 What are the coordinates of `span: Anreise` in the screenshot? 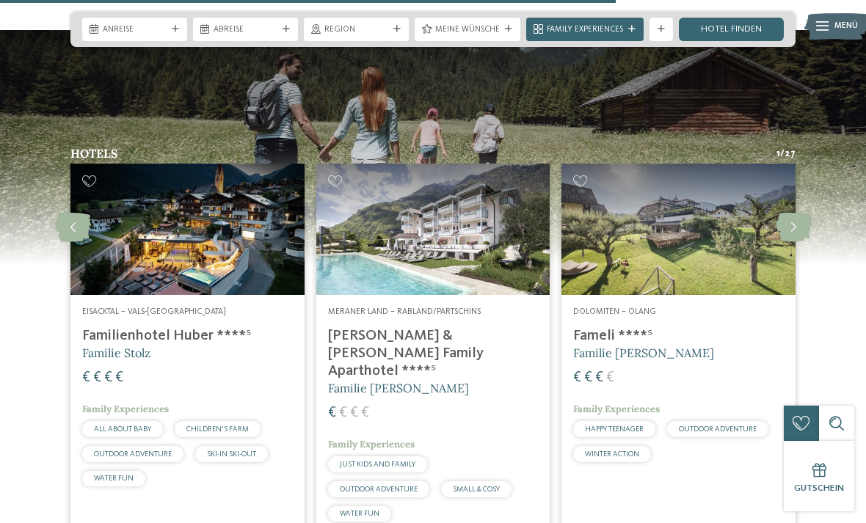 It's located at (134, 30).